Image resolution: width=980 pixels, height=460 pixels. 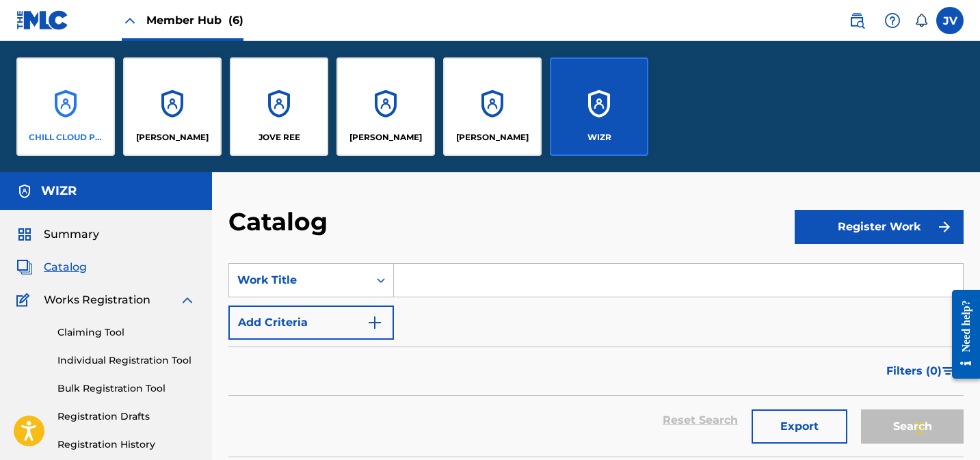 I want to click on a: Public Search, so click(x=857, y=21).